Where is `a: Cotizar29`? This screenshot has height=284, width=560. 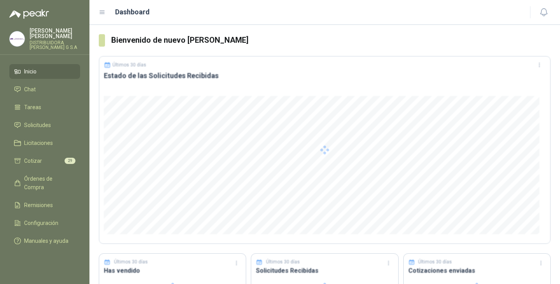
a: Cotizar29 is located at coordinates (45, 161).